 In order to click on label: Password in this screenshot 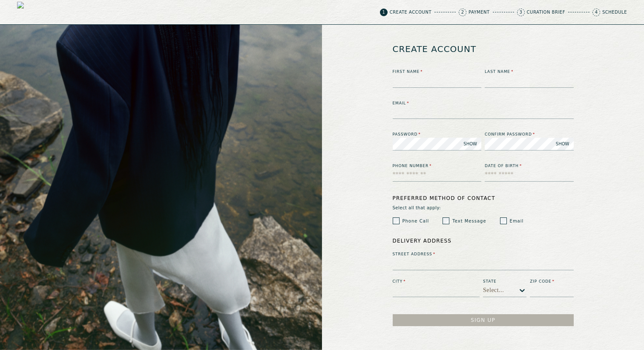, I will do `click(437, 134)`.